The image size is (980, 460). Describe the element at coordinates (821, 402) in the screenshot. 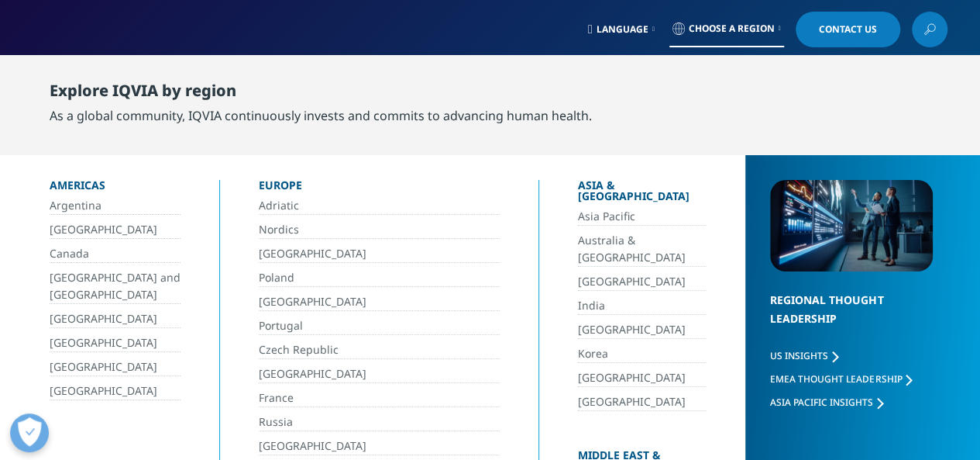

I see `span: Asia Pacific Insights` at that location.